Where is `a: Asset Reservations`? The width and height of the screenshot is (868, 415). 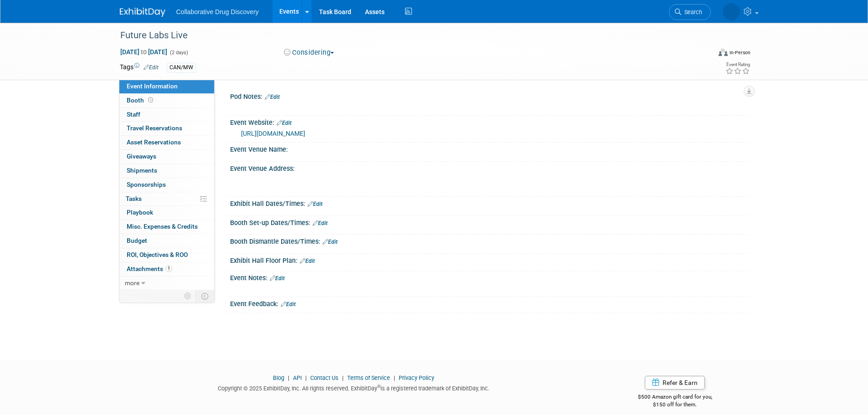 a: Asset Reservations is located at coordinates (166, 143).